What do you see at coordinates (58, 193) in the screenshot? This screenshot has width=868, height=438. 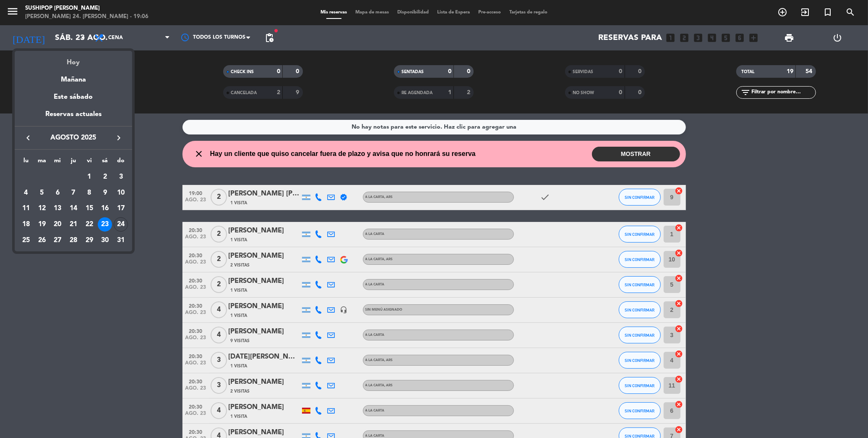 I see `div: 6` at bounding box center [58, 193].